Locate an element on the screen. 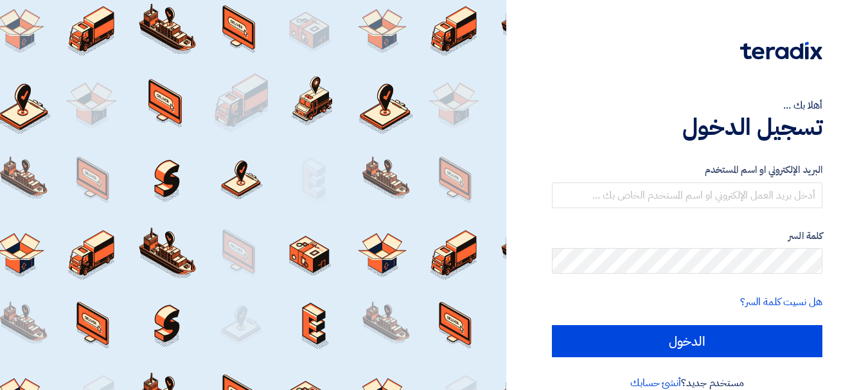 The width and height of the screenshot is (868, 390). h1: تسجيل الدخول is located at coordinates (687, 127).